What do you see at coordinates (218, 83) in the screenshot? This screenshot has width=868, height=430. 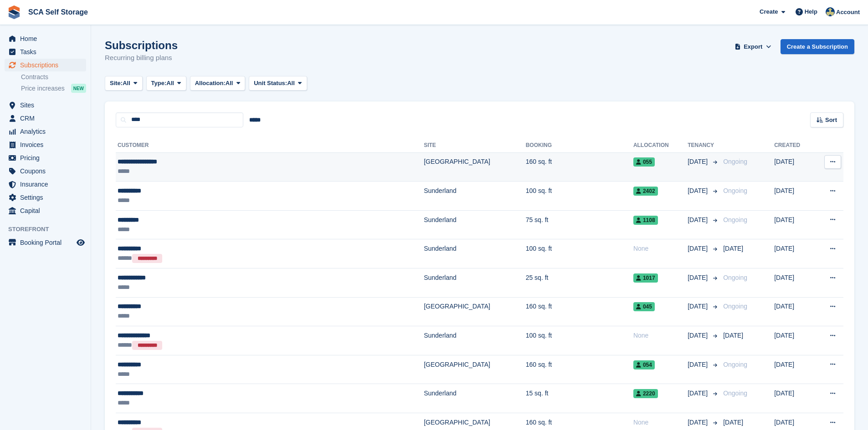 I see `button: Allocation: All` at bounding box center [218, 83].